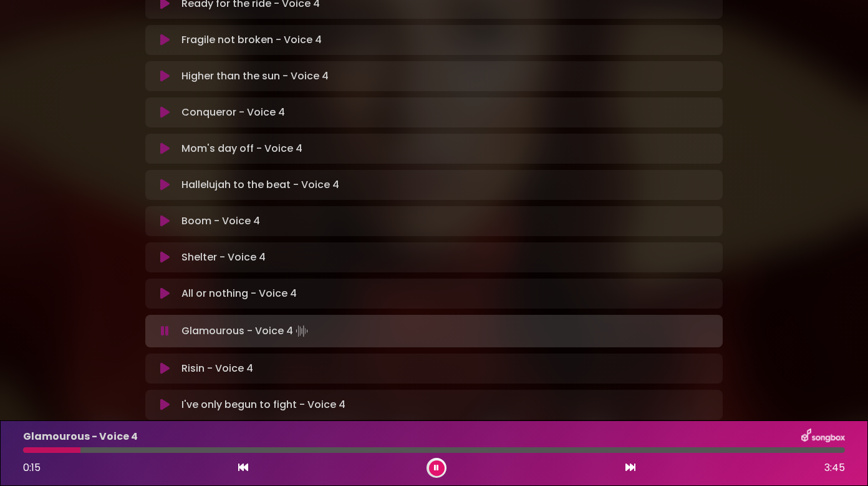 This screenshot has width=868, height=486. What do you see at coordinates (264, 404) in the screenshot?
I see `p: I've only begun to fight - Voice 4` at bounding box center [264, 404].